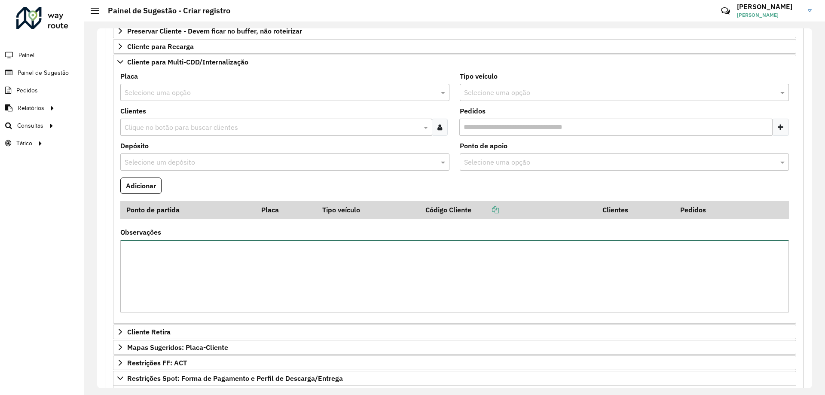 The height and width of the screenshot is (395, 825). I want to click on span: Cliente para Multi-CDD/Internalização, so click(188, 62).